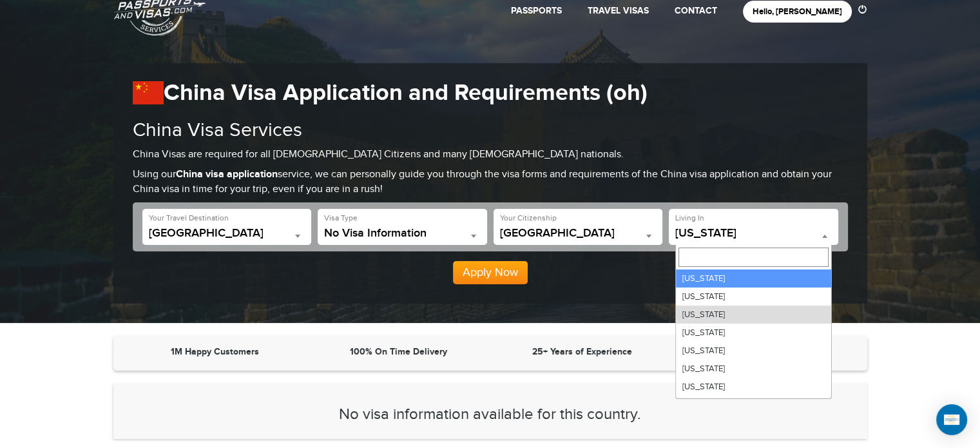 This screenshot has height=448, width=980. I want to click on label: Your Travel Destination, so click(189, 218).